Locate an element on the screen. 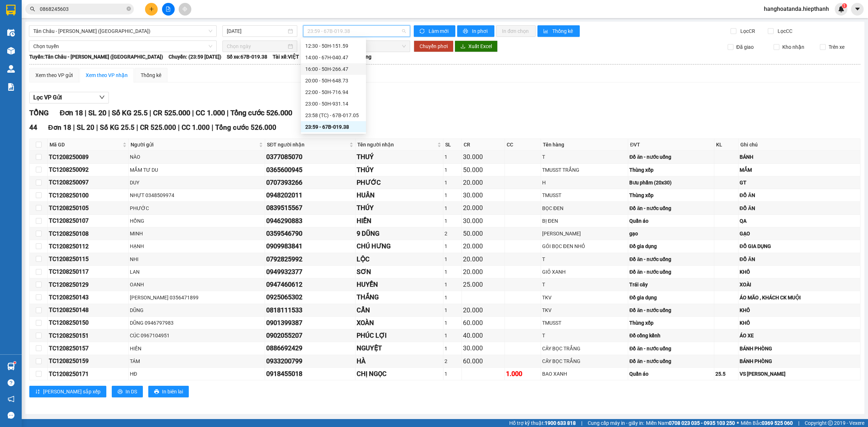 The height and width of the screenshot is (427, 868). button: bar-chartThống kê is located at coordinates (559, 31).